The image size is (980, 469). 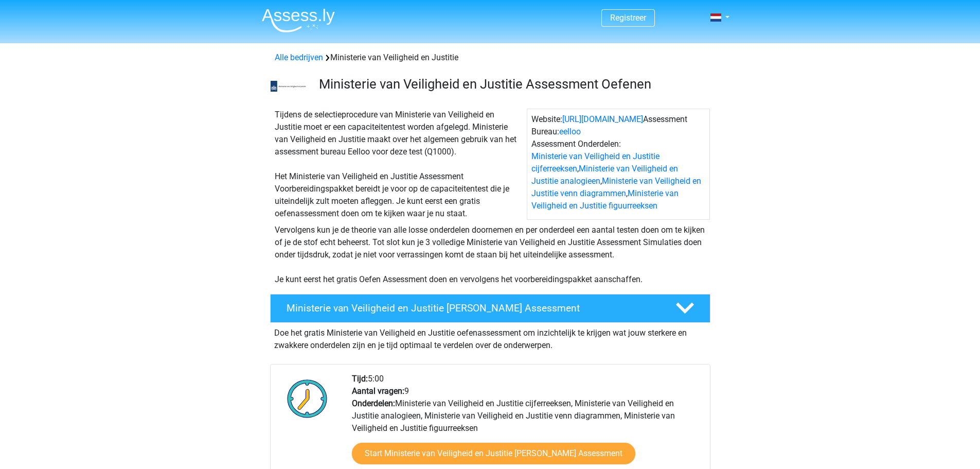 What do you see at coordinates (399, 164) in the screenshot?
I see `div: Tijdens de selectieprocedure van Ministerie van Veiligheid en Justitie moet er een capaciteitente...` at bounding box center [399, 164].